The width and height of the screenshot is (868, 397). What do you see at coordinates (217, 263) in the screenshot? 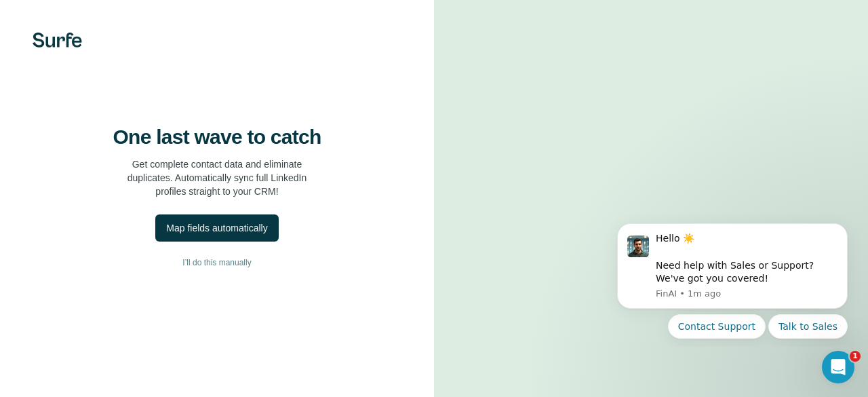
I see `button: I’ll do this manually` at bounding box center [217, 263].